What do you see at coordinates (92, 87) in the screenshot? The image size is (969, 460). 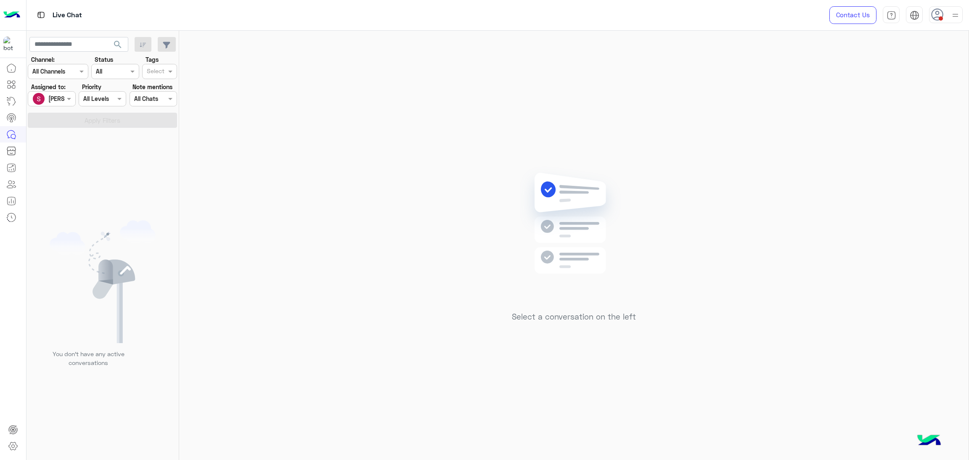 I see `label: Priority` at bounding box center [92, 87].